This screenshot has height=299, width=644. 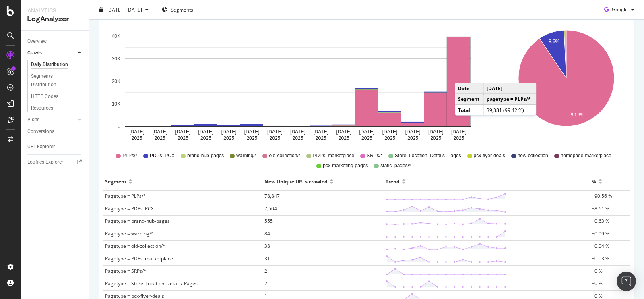 What do you see at coordinates (37, 41) in the screenshot?
I see `div: Overview` at bounding box center [37, 41].